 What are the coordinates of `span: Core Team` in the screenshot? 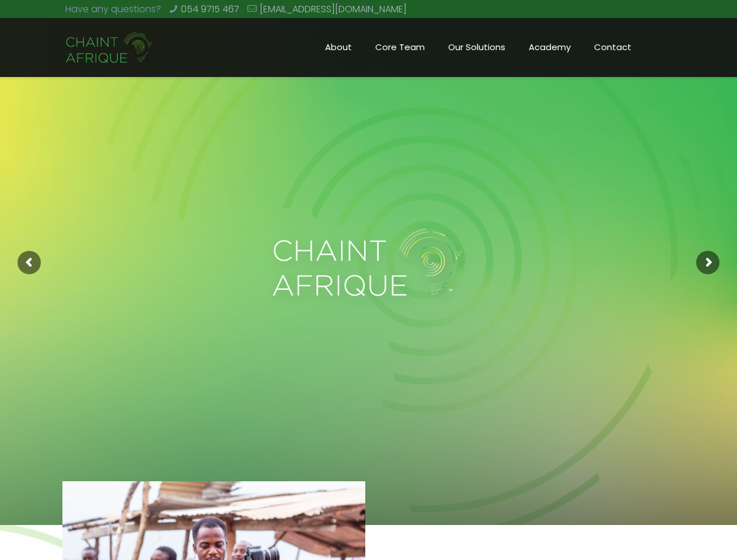 It's located at (400, 47).